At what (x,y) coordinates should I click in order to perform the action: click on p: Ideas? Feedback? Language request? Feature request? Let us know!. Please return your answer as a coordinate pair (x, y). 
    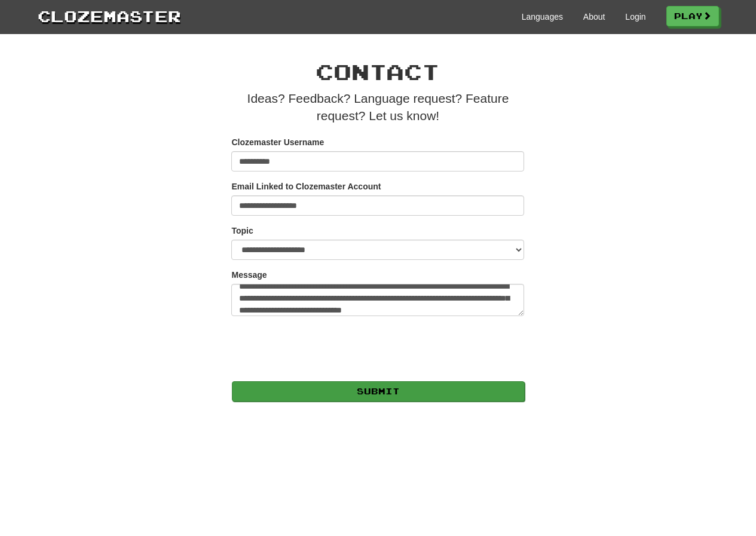
    Looking at the image, I should click on (377, 107).